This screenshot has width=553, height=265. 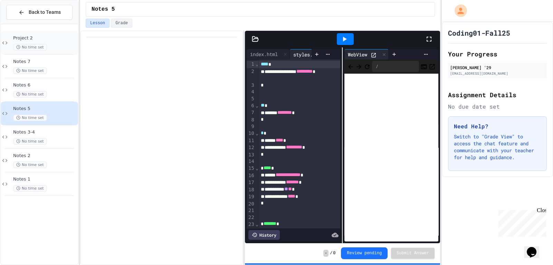 I want to click on div: 3, so click(x=251, y=85).